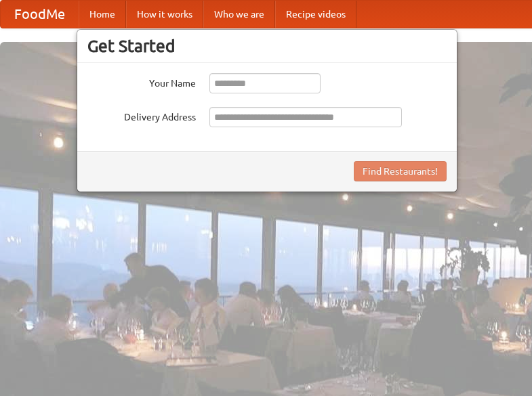 The width and height of the screenshot is (532, 396). I want to click on a: FoodMe, so click(40, 15).